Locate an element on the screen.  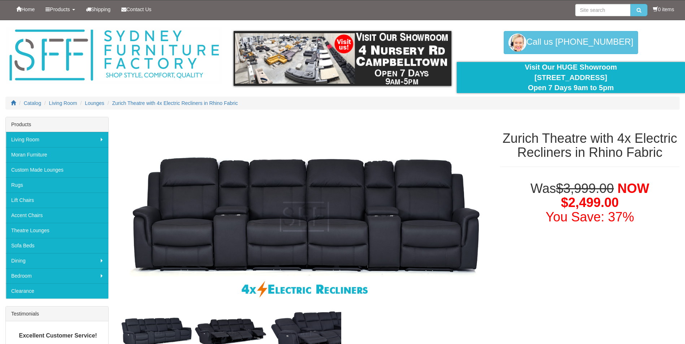
a: Zurich Theatre with 4x Electric Recliners in Rhino Fabric is located at coordinates (175, 103).